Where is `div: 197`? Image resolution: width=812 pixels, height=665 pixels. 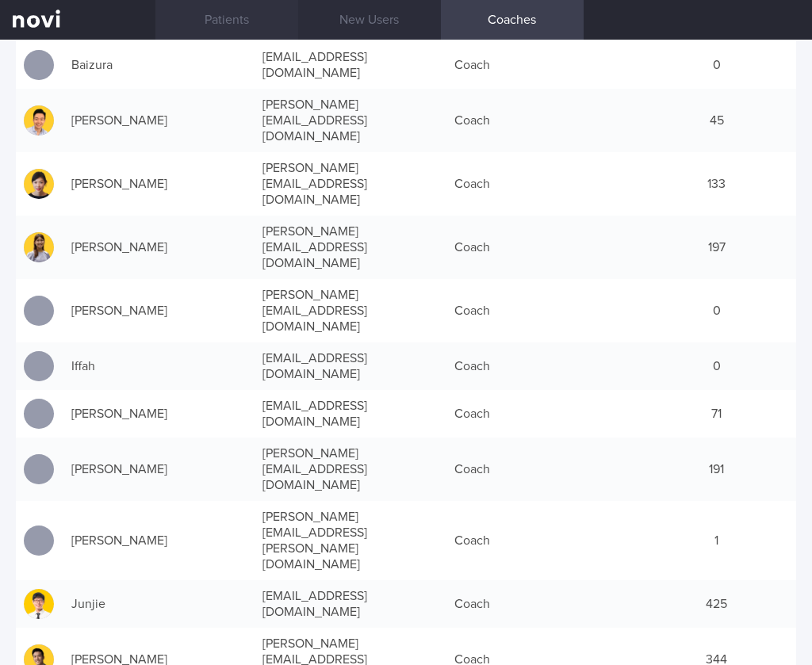 div: 197 is located at coordinates (717, 248).